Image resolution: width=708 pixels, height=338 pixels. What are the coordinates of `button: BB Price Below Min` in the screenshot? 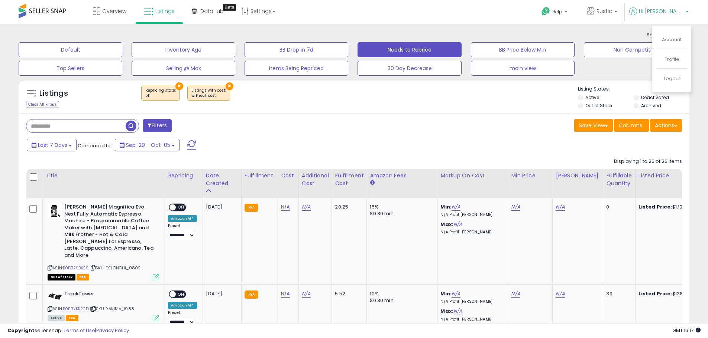 It's located at (522, 50).